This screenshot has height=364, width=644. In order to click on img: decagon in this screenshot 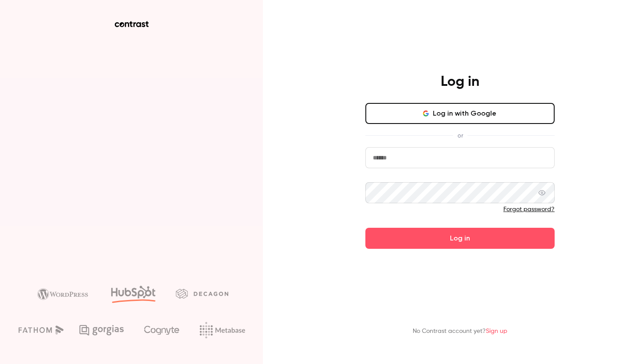, I will do `click(202, 294)`.